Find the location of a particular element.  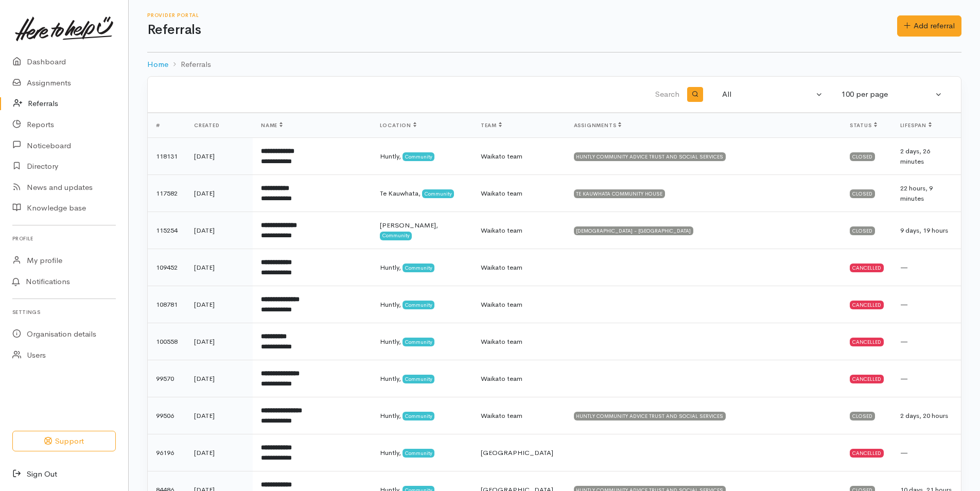

h6: Profile is located at coordinates (63, 238).